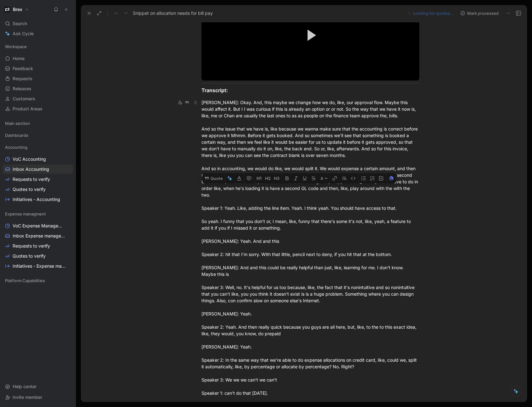 The width and height of the screenshot is (532, 407). I want to click on a: Initiatives - Accounting, so click(38, 199).